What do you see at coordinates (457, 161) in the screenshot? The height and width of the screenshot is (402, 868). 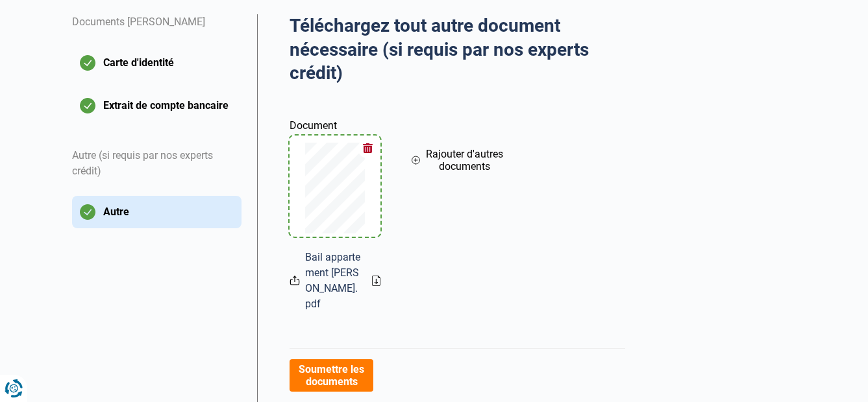 I see `button: Rajouter d'autres documents` at bounding box center [457, 161].